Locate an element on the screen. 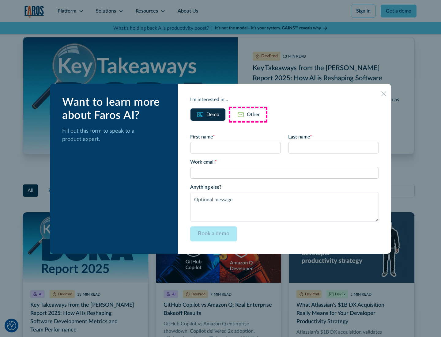 This screenshot has height=337, width=441. div: Want to learn more about Faros AI? is located at coordinates (115, 109).